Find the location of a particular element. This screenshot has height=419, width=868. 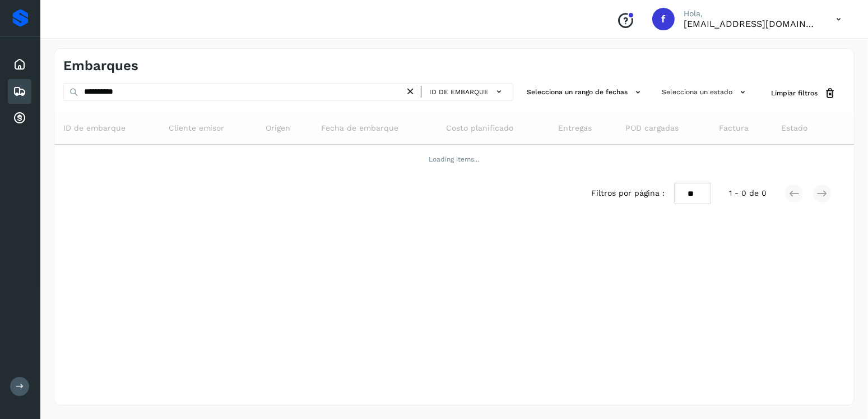

span: Fecha de embarque is located at coordinates (360, 128).